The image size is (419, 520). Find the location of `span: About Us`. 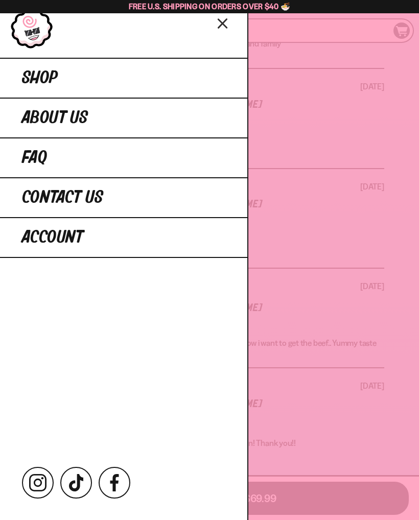

span: About Us is located at coordinates (55, 118).